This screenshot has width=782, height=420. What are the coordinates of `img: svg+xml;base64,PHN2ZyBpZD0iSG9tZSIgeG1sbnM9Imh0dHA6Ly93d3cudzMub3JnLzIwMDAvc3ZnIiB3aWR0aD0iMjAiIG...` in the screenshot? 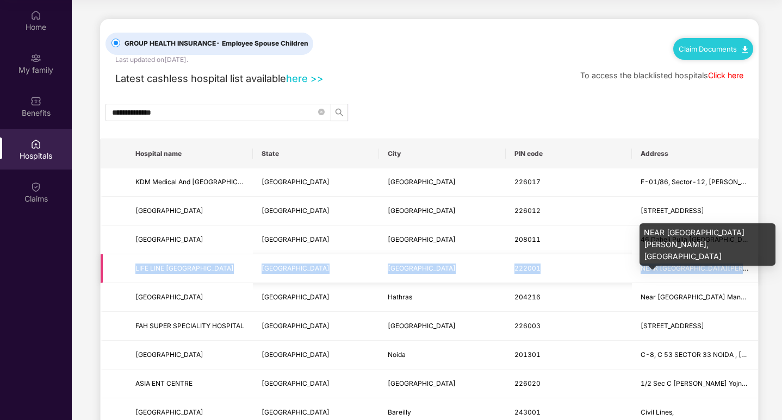 It's located at (36, 15).